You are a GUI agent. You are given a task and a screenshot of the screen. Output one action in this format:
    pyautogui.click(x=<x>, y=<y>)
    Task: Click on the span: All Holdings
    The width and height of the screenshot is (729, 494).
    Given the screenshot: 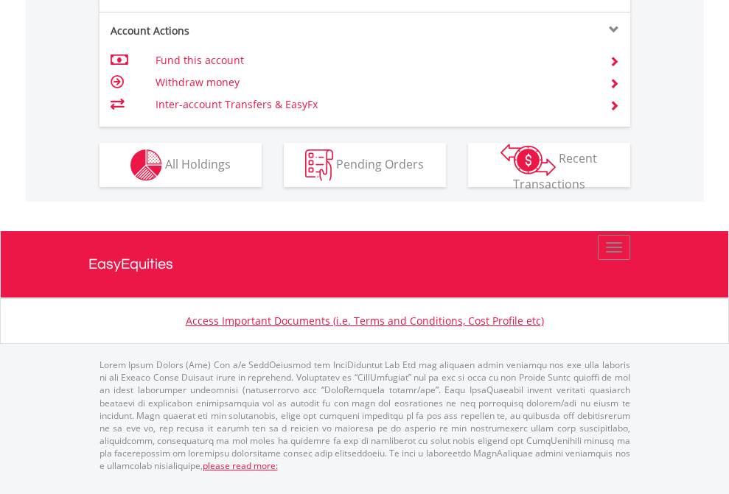 What is the action you would take?
    pyautogui.click(x=197, y=164)
    